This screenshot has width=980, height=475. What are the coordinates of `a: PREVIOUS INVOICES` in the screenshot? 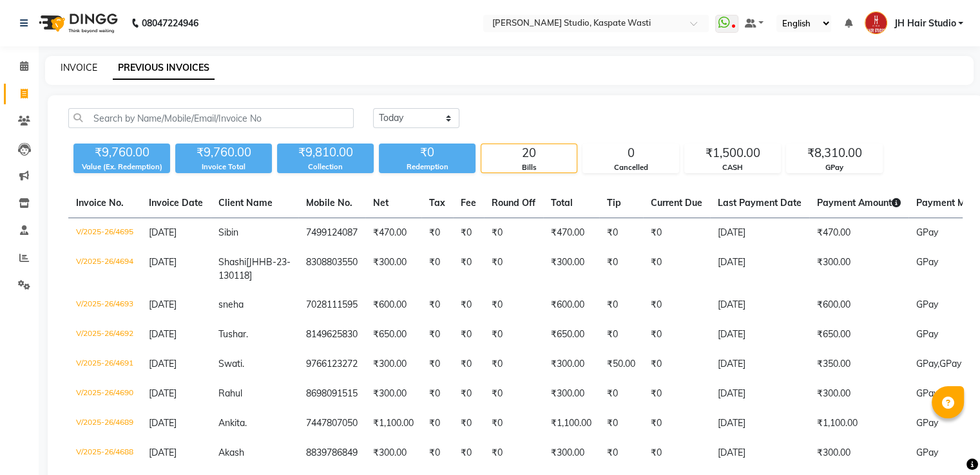 It's located at (164, 68).